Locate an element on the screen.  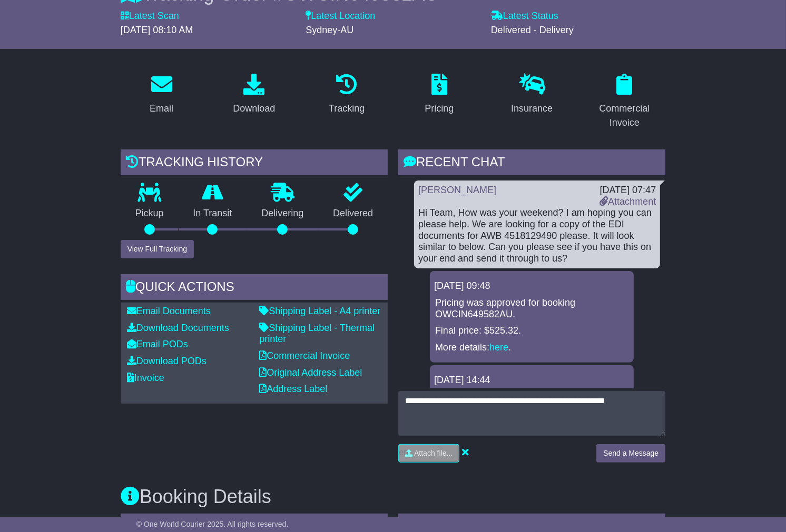
button: Send a Message is located at coordinates (630, 453).